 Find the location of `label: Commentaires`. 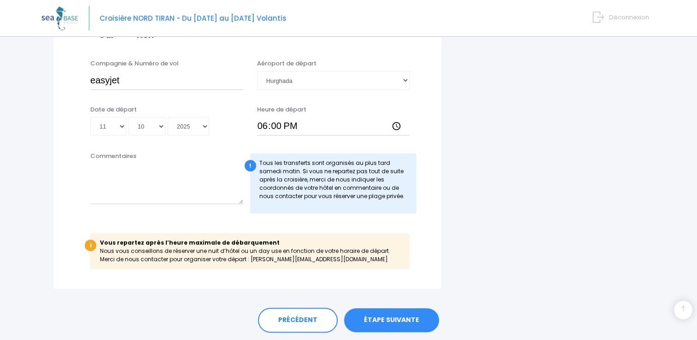

label: Commentaires is located at coordinates (113, 156).